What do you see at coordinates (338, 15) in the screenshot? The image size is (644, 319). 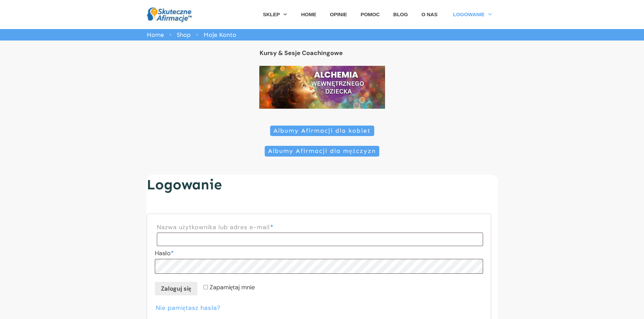 I see `span: OPINIE` at bounding box center [338, 15].